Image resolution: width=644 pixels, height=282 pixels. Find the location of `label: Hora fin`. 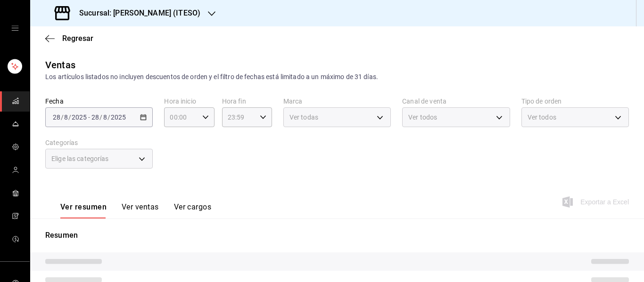

label: Hora fin is located at coordinates (247, 101).